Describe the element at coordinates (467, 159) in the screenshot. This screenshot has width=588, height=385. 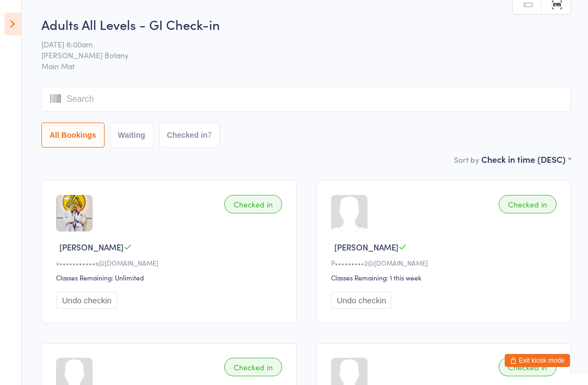
I see `label: Sort by` at that location.